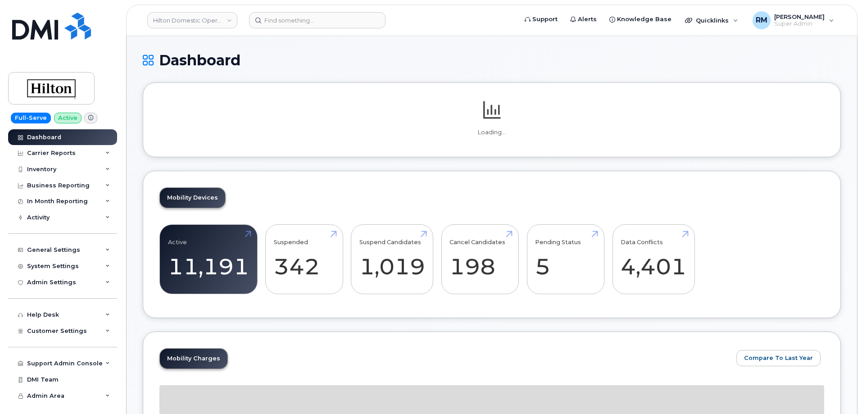 The width and height of the screenshot is (862, 414). What do you see at coordinates (479, 259) in the screenshot?
I see `a: Cancel Candidates 198` at bounding box center [479, 259].